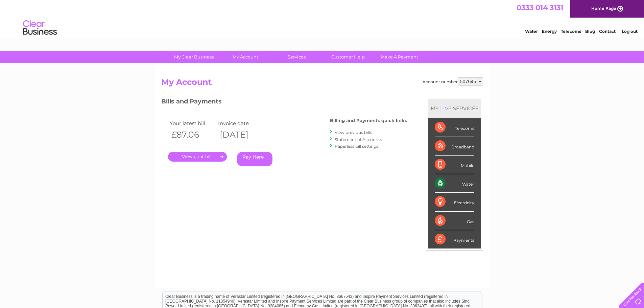  I want to click on a: Contact, so click(607, 31).